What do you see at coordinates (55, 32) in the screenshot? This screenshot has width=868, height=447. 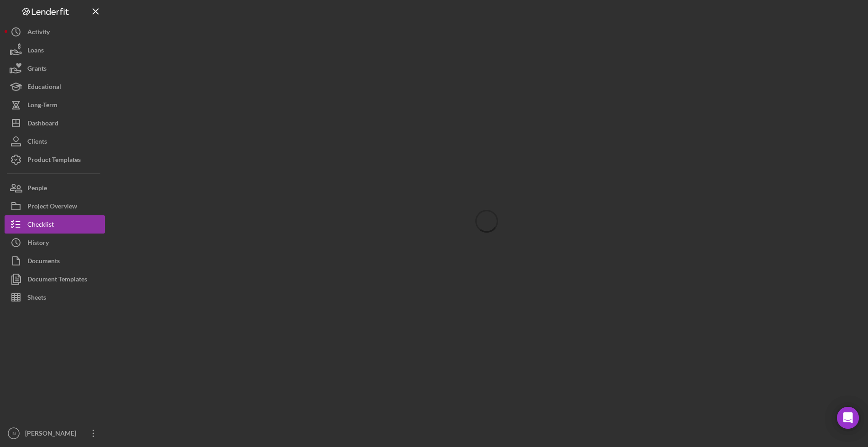 I see `button: Activity` at bounding box center [55, 32].